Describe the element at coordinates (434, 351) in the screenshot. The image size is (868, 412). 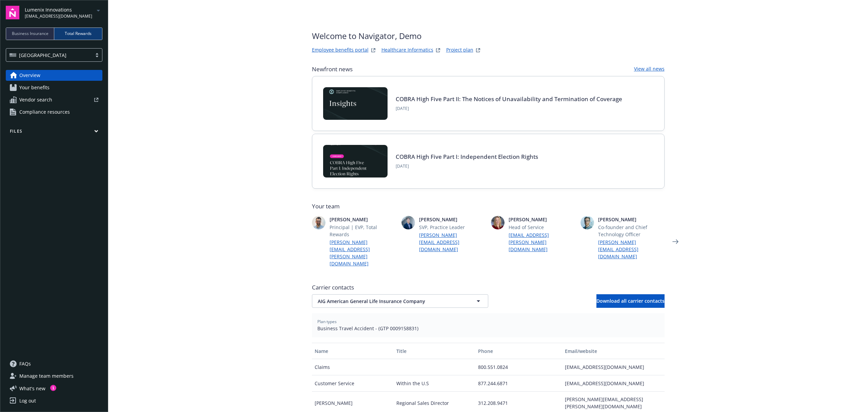
I see `div: Title` at that location.